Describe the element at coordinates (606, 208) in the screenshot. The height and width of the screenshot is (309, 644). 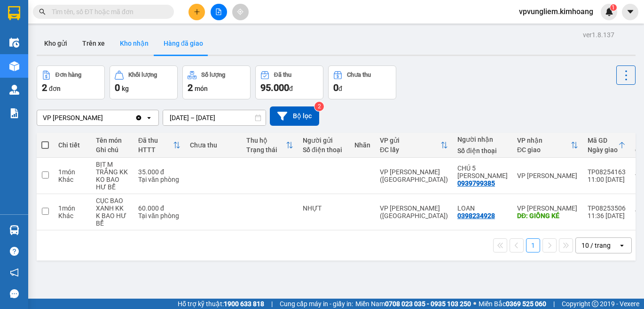
I see `div: TP08253506` at that location.